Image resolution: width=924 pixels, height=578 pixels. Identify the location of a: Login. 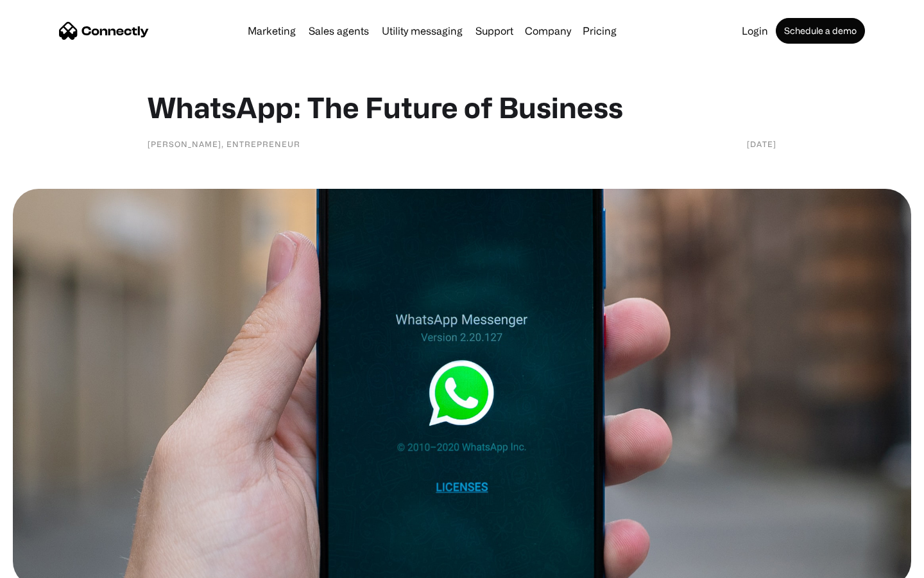
(754, 31).